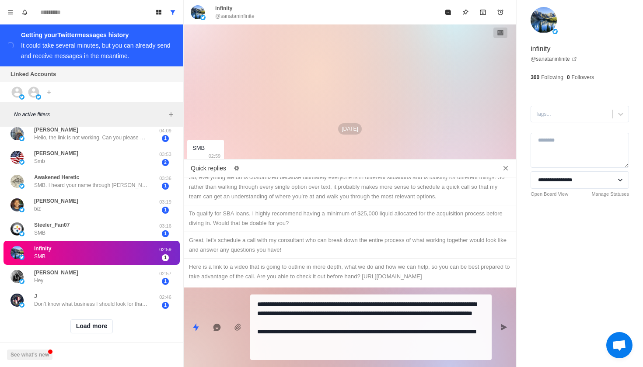  I want to click on p: 04:09, so click(165, 131).